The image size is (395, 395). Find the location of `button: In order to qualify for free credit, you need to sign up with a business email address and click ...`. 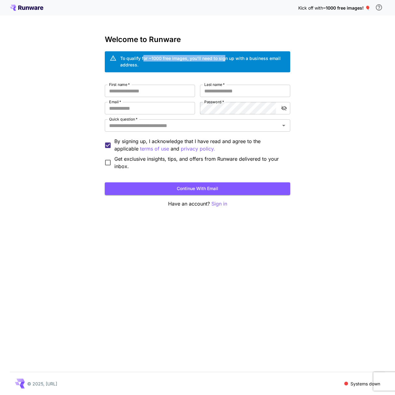

button: In order to qualify for free credit, you need to sign up with a business email address and click ... is located at coordinates (378, 7).